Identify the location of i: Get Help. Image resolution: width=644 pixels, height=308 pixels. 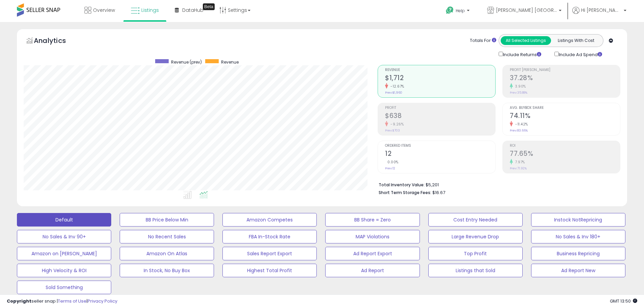
(449, 10).